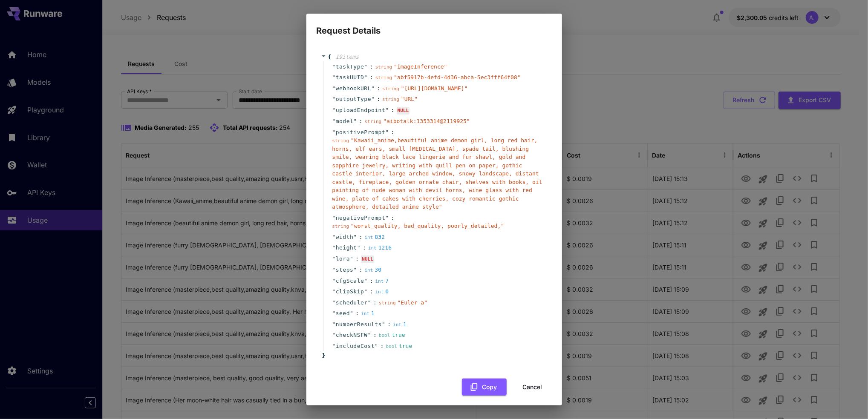  What do you see at coordinates (533, 387) in the screenshot?
I see `button: Cancel` at bounding box center [533, 387].